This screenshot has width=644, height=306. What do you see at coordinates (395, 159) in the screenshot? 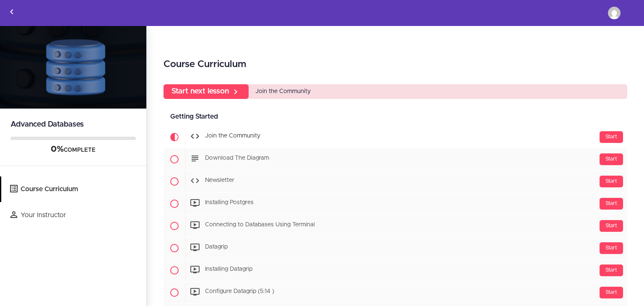
I see `a: Start Download The Diagram` at bounding box center [395, 159].